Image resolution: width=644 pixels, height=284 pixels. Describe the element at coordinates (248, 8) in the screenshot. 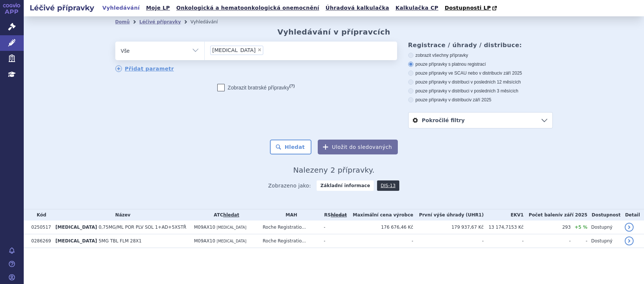

I see `a: Onkologická a hematoonkologická onemocnění` at that location.